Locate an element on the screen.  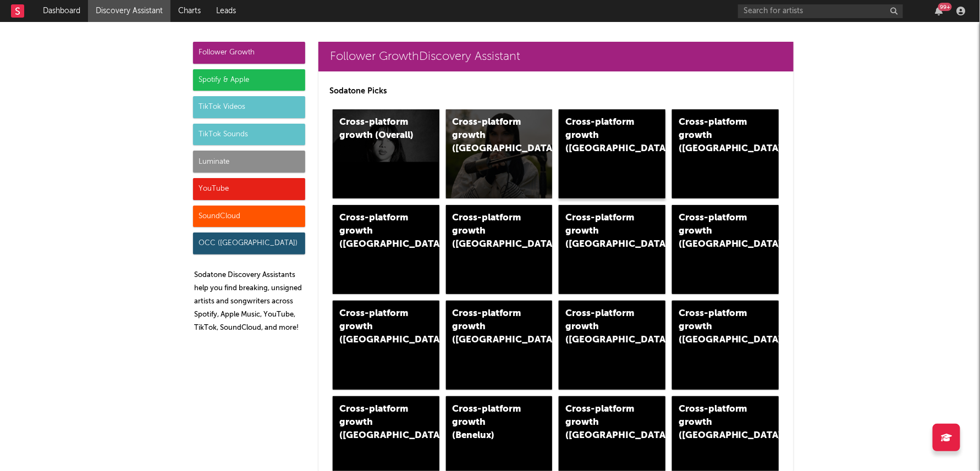
div: TikTok Videos is located at coordinates (249, 108).